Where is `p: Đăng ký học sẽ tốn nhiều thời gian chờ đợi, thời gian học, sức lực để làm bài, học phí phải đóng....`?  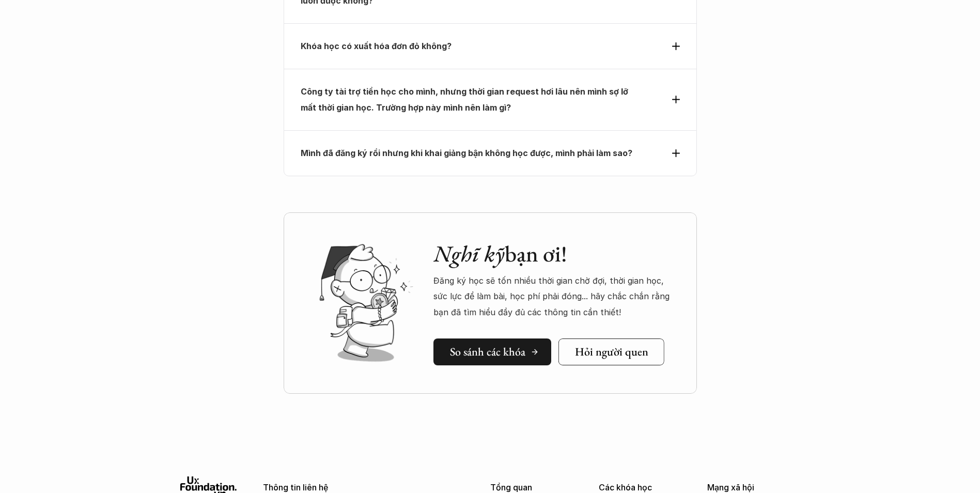
p: Đăng ký học sẽ tốn nhiều thời gian chờ đợi, thời gian học, sức lực để làm bài, học phí phải đóng.... is located at coordinates (555, 296).